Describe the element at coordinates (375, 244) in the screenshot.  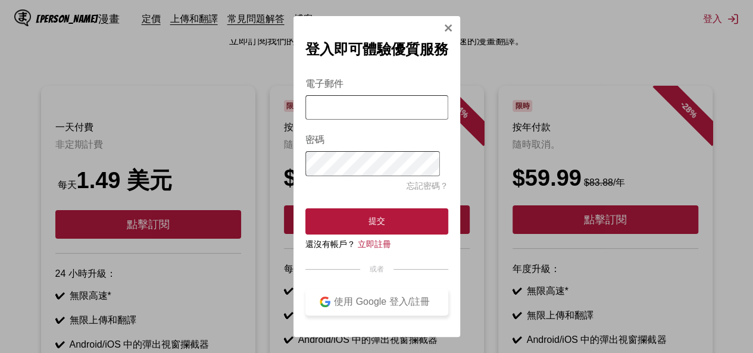
I see `a: 立即註冊` at that location.